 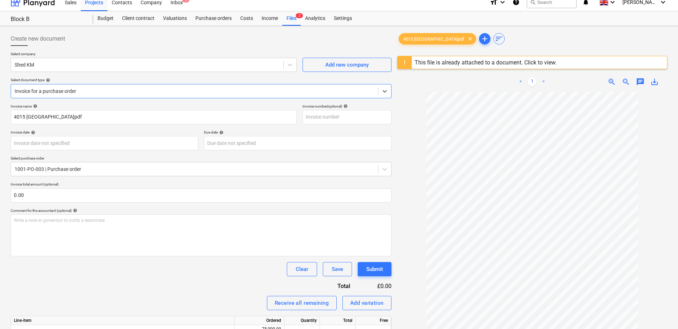 What do you see at coordinates (499, 39) in the screenshot?
I see `span: sort` at bounding box center [499, 39].